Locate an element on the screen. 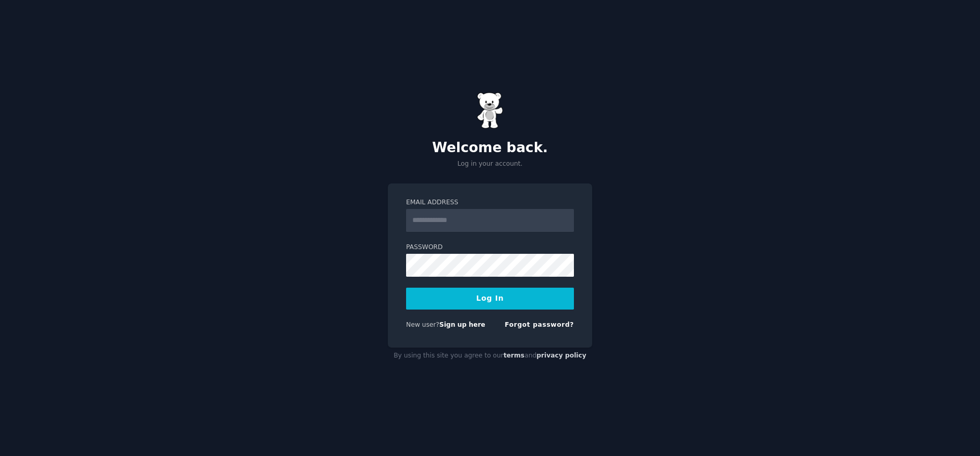  a: privacy policy is located at coordinates (562, 355).